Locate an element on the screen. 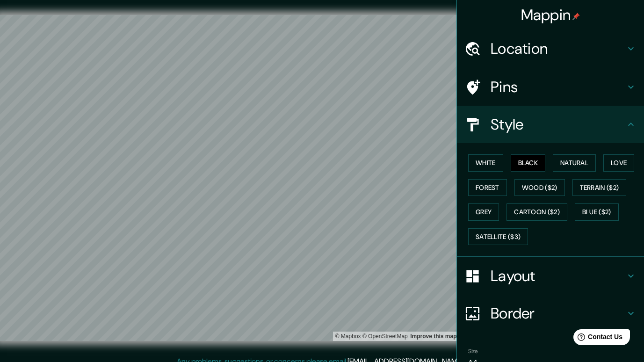  h4: Border is located at coordinates (558, 313).